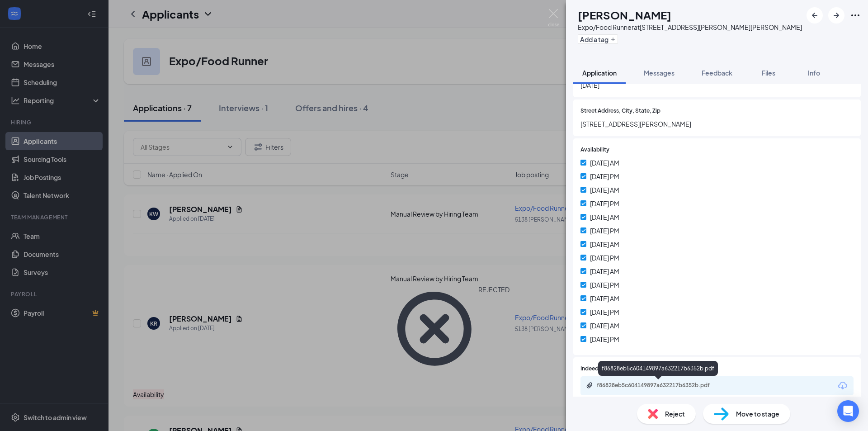 The image size is (868, 431). Describe the element at coordinates (600, 369) in the screenshot. I see `span: Indeed Resume` at that location.